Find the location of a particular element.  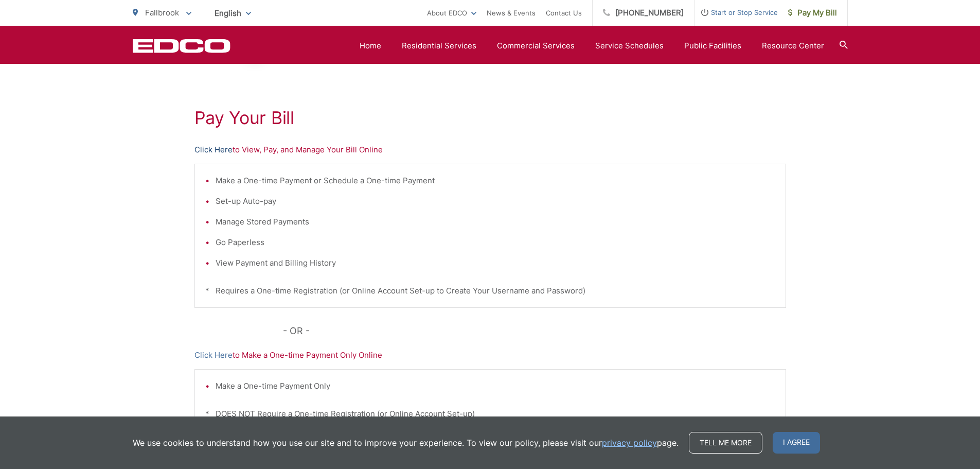

li: Make a One-time Payment or Schedule a One-time Payment is located at coordinates (496, 181).